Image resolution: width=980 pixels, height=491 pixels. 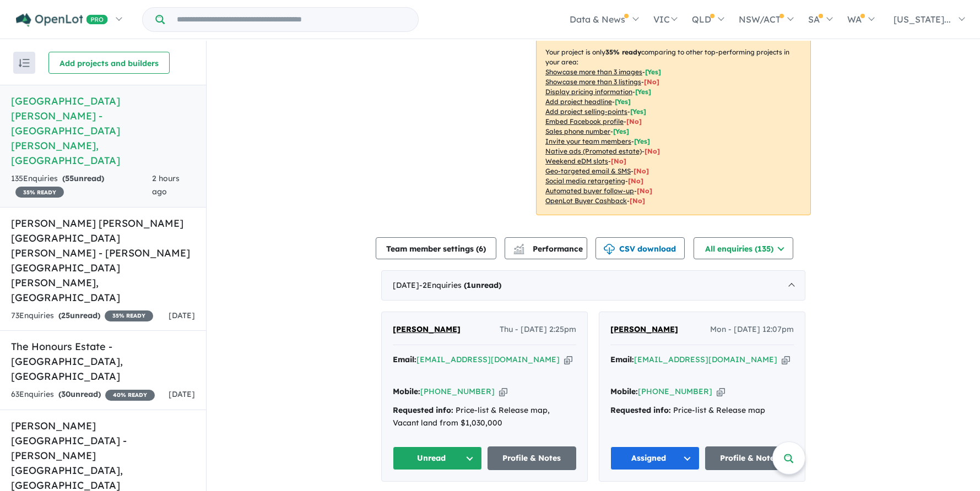 What do you see at coordinates (673, 127) in the screenshot?
I see `p: Your project is only comparing to other top-performing projects in your area: - - - - - - - - - -...` at bounding box center [673, 127].